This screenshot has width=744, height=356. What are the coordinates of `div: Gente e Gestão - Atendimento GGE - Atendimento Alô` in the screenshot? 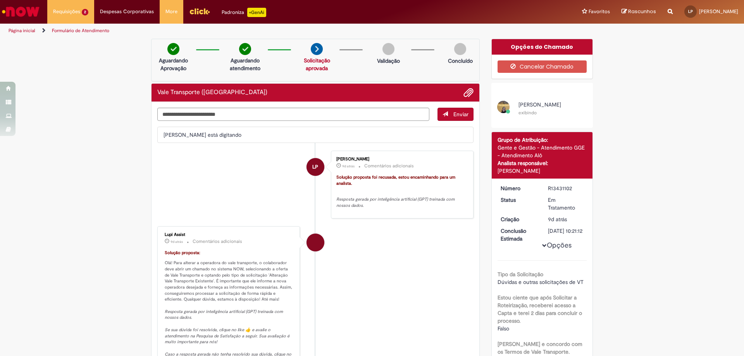 It's located at (542, 151).